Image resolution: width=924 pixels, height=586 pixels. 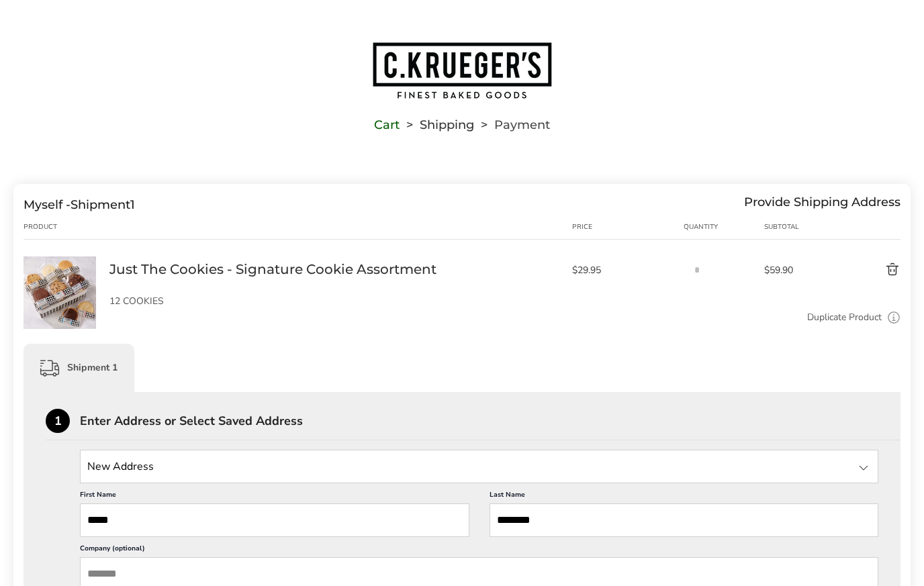 What do you see at coordinates (822, 205) in the screenshot?
I see `div: Provide Shipping Address` at bounding box center [822, 205].